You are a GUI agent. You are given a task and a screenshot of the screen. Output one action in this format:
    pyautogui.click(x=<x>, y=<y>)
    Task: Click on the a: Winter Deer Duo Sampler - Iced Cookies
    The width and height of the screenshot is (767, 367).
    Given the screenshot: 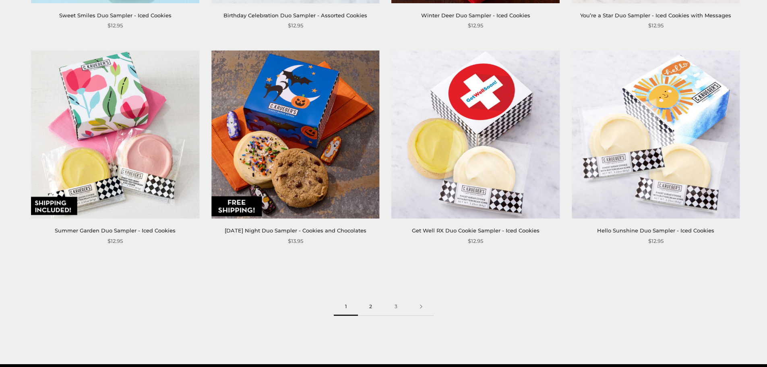 What is the action you would take?
    pyautogui.click(x=476, y=15)
    